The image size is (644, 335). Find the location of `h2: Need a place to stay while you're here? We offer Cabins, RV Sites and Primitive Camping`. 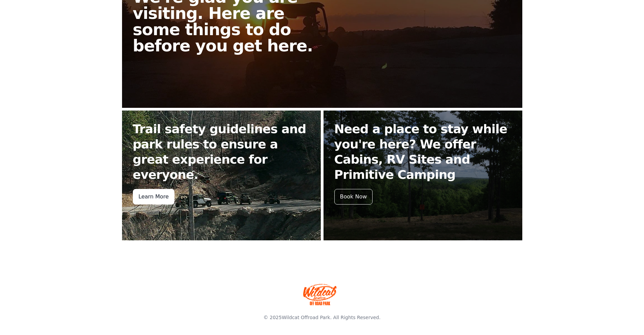

h2: Need a place to stay while you're here? We offer Cabins, RV Sites and Primitive Camping is located at coordinates (423, 152).